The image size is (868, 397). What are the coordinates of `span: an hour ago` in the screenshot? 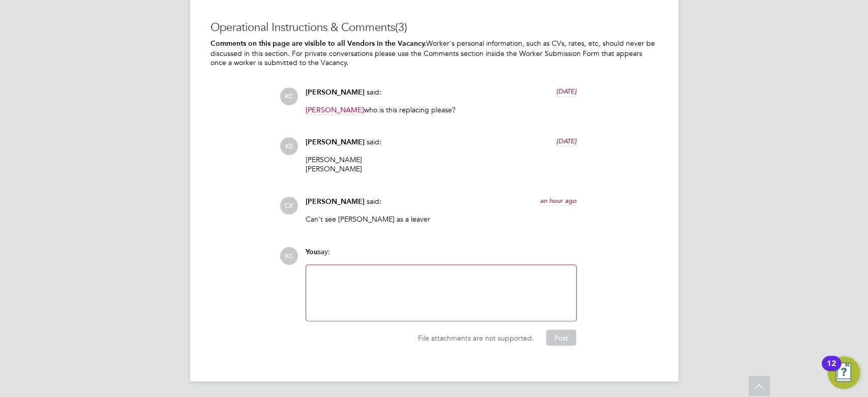 It's located at (558, 200).